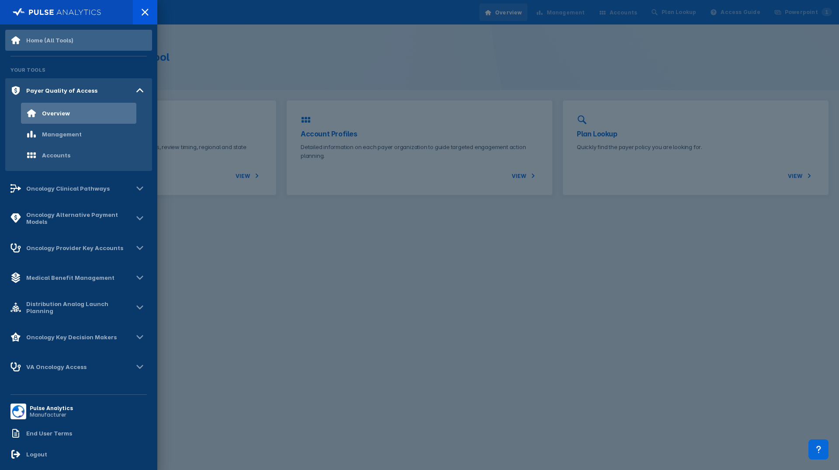 The image size is (839, 470). I want to click on div: Contact Support, so click(819, 449).